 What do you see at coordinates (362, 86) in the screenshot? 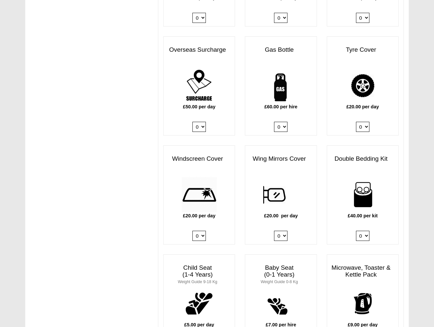
I see `img: tyre.png` at bounding box center [362, 86].